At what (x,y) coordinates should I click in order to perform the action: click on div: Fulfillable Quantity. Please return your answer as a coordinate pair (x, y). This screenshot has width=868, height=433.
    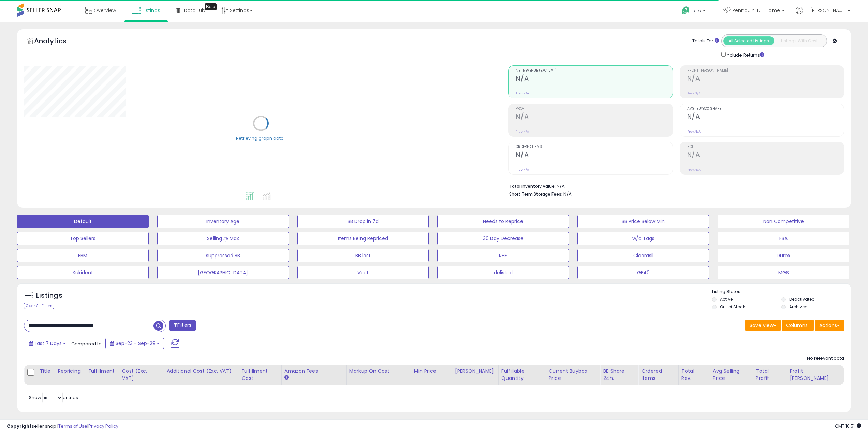
    Looking at the image, I should click on (522, 375).